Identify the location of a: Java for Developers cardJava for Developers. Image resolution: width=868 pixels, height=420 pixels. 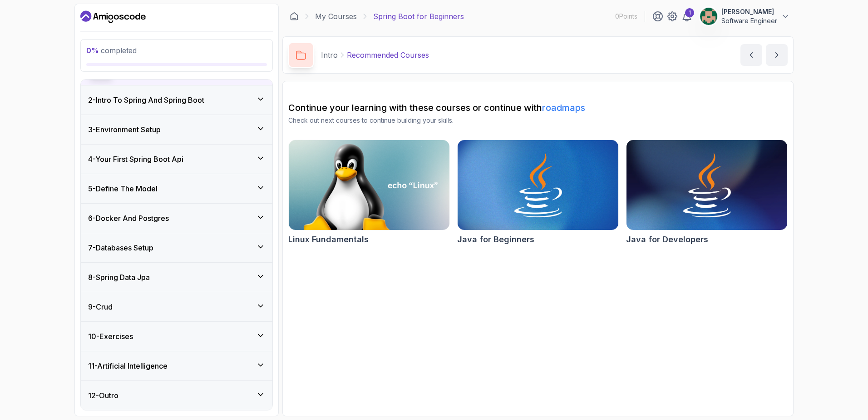
(706, 193).